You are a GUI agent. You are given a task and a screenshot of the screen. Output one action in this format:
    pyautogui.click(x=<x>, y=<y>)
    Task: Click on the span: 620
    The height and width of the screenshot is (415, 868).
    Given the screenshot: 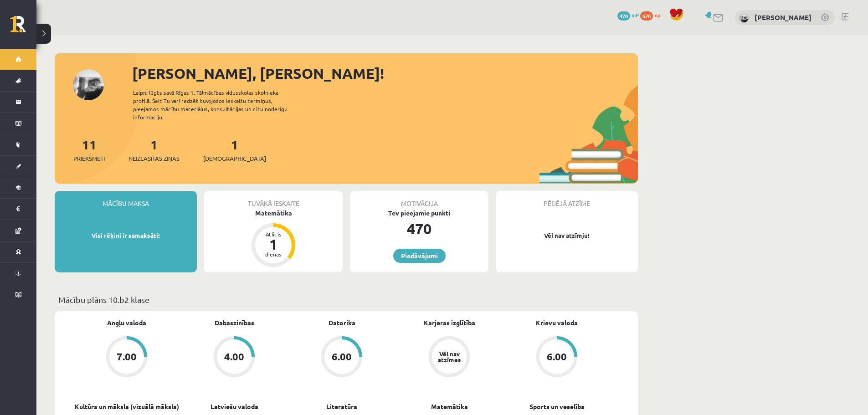 What is the action you would take?
    pyautogui.click(x=646, y=16)
    